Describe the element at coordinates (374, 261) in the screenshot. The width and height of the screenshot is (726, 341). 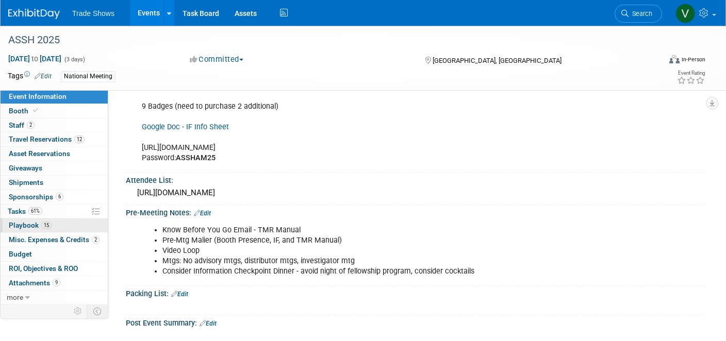
I see `li: Mtgs: No advisory mtgs, distributor mtgs, investigator mtg` at that location.